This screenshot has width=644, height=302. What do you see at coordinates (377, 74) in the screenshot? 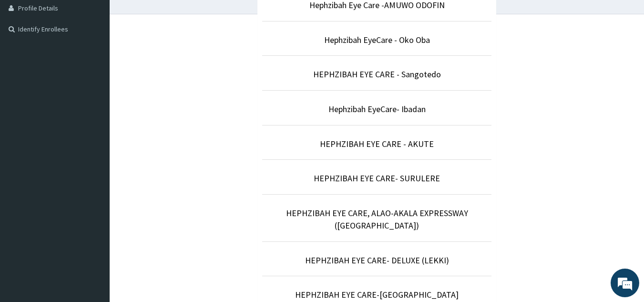
I see `a: HEPHZIBAH EYE CARE - Sangotedo` at bounding box center [377, 74].